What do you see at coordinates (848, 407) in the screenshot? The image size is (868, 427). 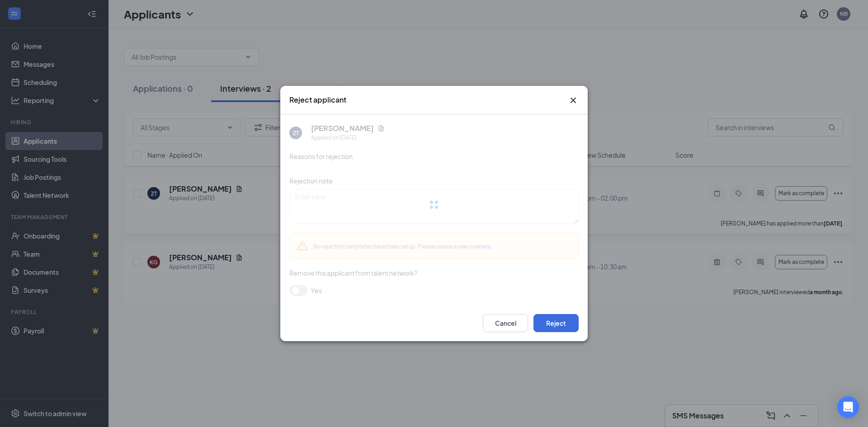 I see `div: Open Intercom Messenger` at bounding box center [848, 407].